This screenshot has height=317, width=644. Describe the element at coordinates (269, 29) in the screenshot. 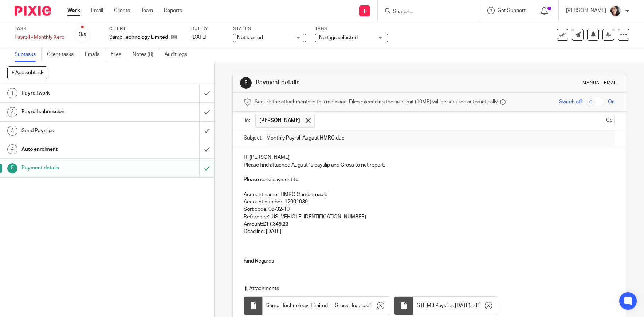

I see `label: Status` at that location.